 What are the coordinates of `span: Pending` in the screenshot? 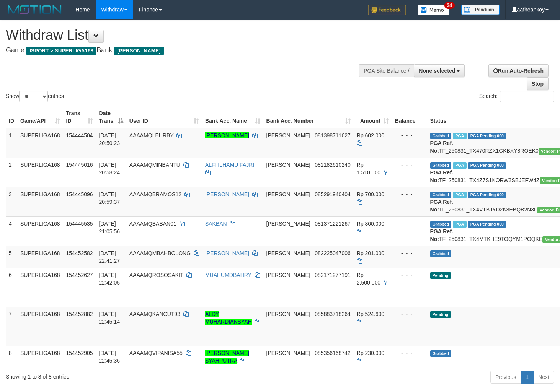 It's located at (441, 314).